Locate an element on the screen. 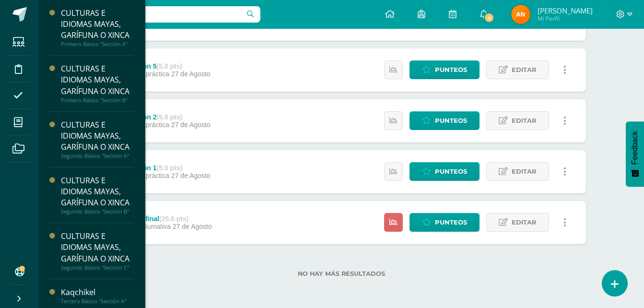 The image size is (644, 308). span: Mi Perfil is located at coordinates (565, 18).